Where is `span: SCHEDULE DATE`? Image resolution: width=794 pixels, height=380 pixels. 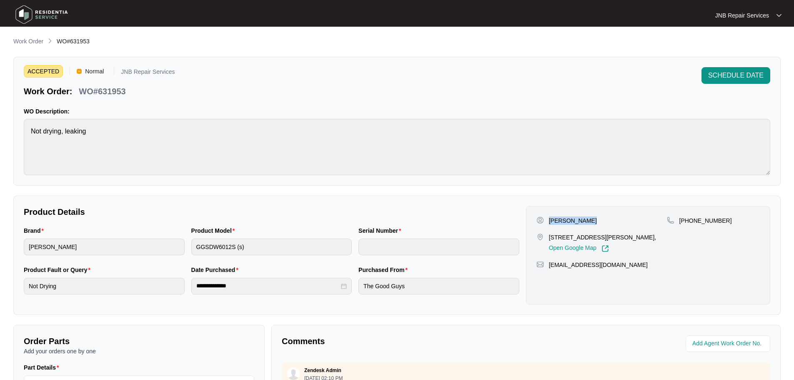
span: SCHEDULE DATE is located at coordinates (736, 75).